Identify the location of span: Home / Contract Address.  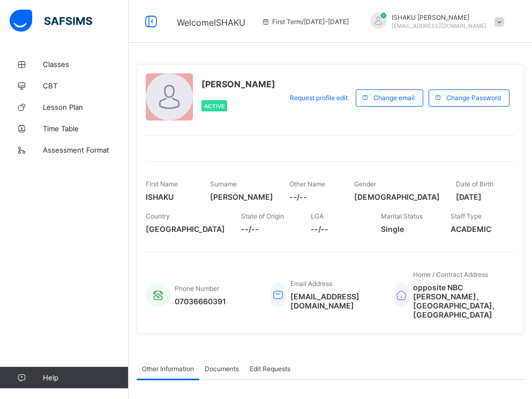
(451, 275).